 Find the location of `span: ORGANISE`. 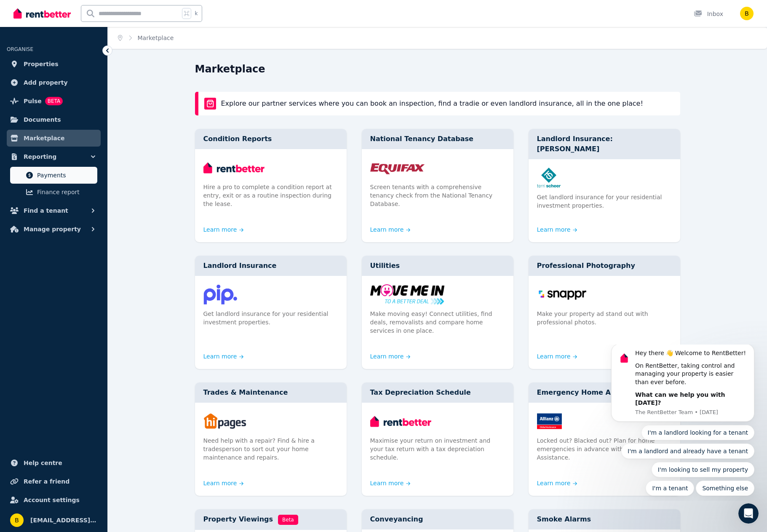

span: ORGANISE is located at coordinates (20, 49).